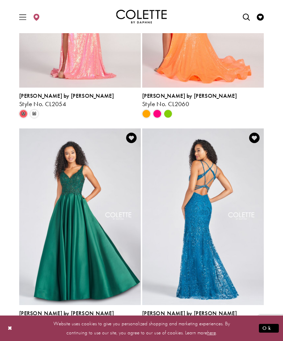 Image resolution: width=283 pixels, height=341 pixels. What do you see at coordinates (168, 114) in the screenshot?
I see `i: Lime` at bounding box center [168, 114].